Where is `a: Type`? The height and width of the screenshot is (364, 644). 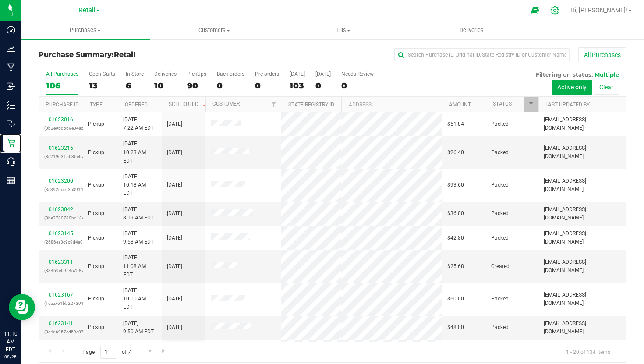
a: Type is located at coordinates (96, 105).